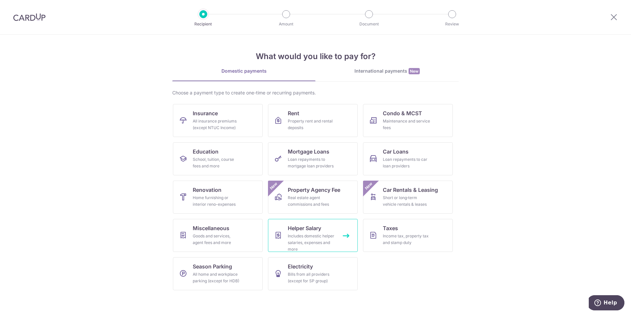 The image size is (631, 315). I want to click on div: Includes domestic helper salaries, expenses and more, so click(311, 242).